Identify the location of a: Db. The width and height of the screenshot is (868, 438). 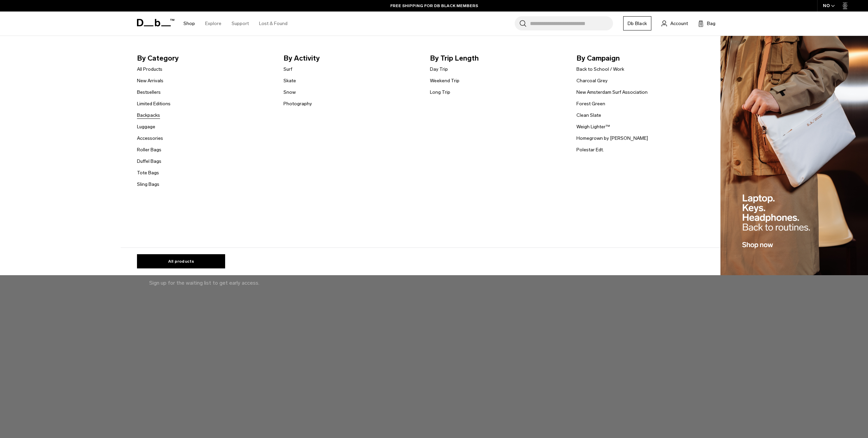
(793, 155).